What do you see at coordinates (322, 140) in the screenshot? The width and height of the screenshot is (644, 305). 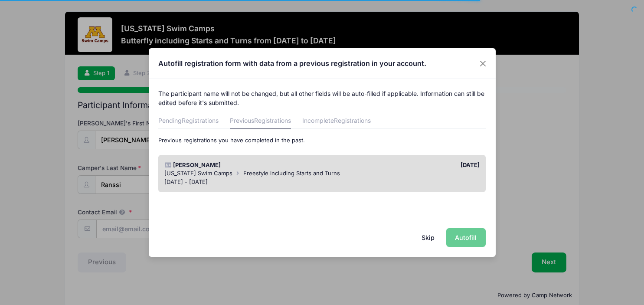 I see `p: Previous registrations you have completed in the past.` at bounding box center [322, 140].